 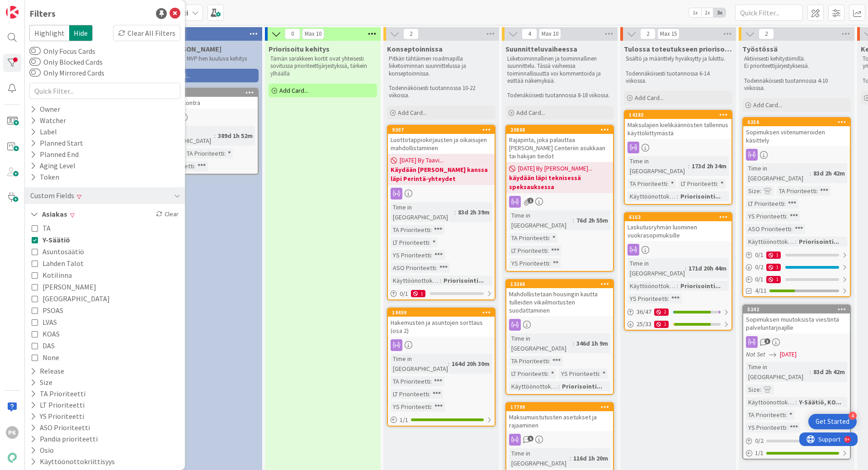 What do you see at coordinates (678, 312) in the screenshot?
I see `div: 36/472` at bounding box center [678, 312].